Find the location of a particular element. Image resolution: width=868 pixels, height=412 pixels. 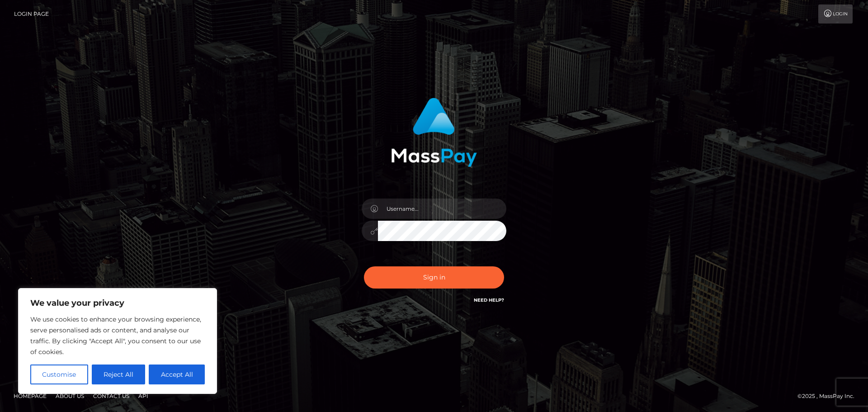

div: We value your privacy is located at coordinates (117, 341).